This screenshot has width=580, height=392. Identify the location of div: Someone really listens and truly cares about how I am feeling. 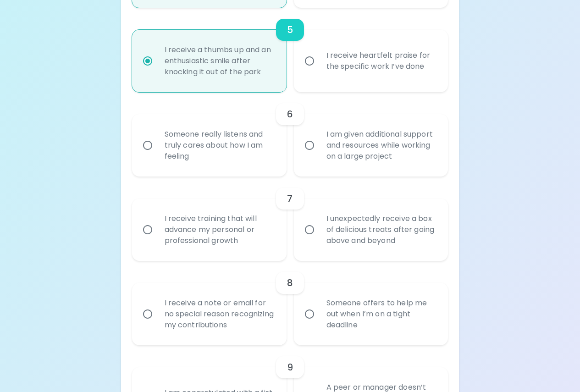
(219, 145).